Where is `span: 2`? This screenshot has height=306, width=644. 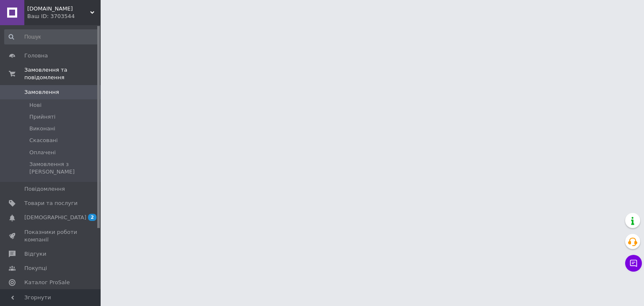
span: 2 is located at coordinates (92, 217).